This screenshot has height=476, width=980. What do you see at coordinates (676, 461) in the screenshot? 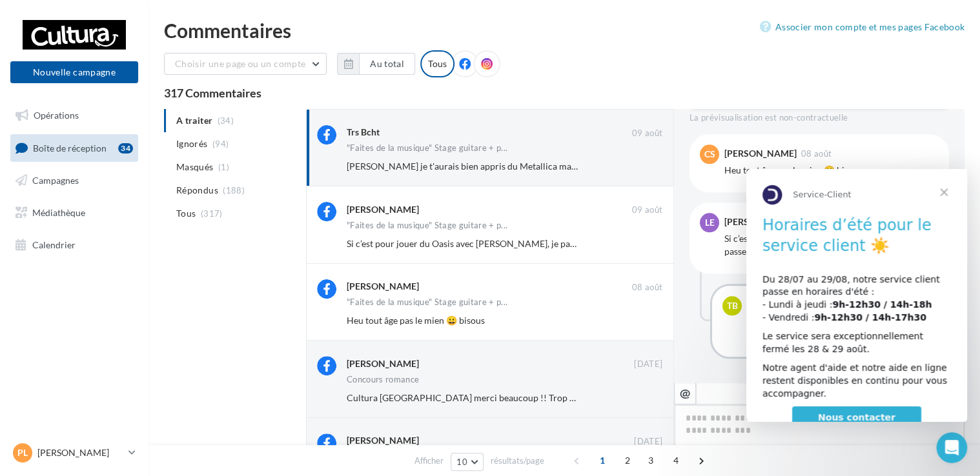
I see `span: 4` at bounding box center [676, 461].